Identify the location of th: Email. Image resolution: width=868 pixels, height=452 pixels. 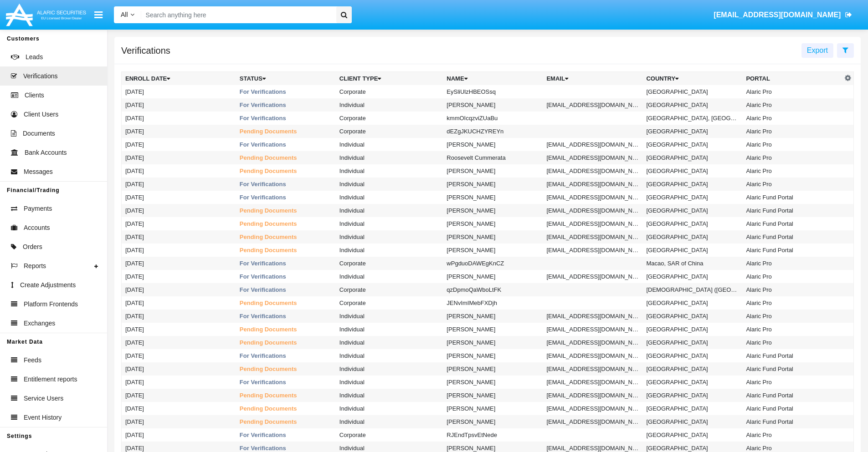
(592, 79).